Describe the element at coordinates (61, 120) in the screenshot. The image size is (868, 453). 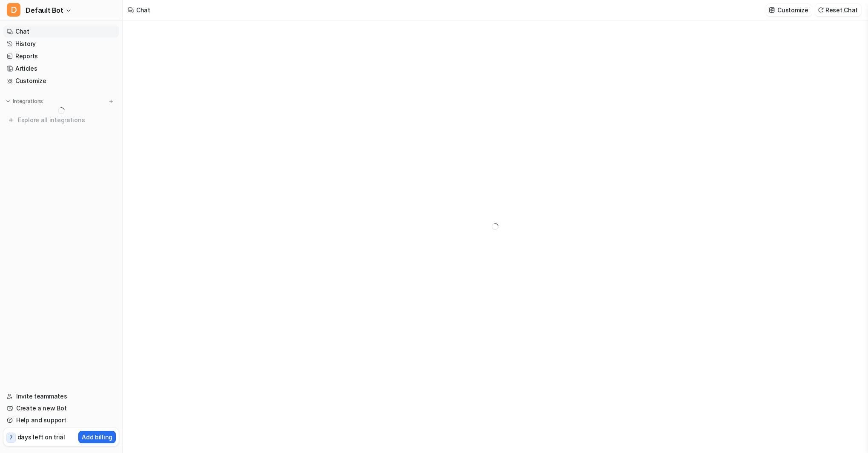
I see `a: Explore all integrations` at that location.